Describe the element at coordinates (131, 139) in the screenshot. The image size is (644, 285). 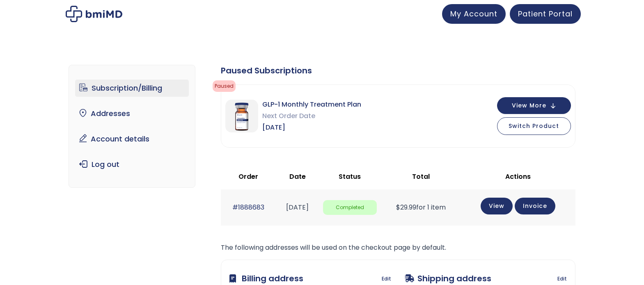
I see `a: Account details` at that location.